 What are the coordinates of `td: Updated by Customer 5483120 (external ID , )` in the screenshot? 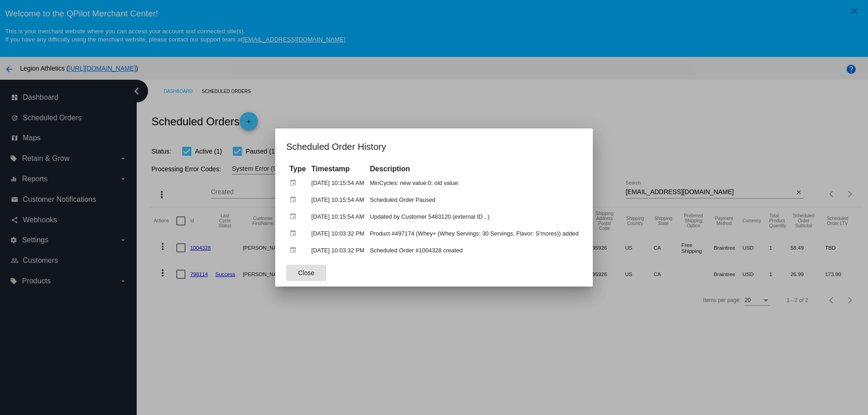 It's located at (474, 216).